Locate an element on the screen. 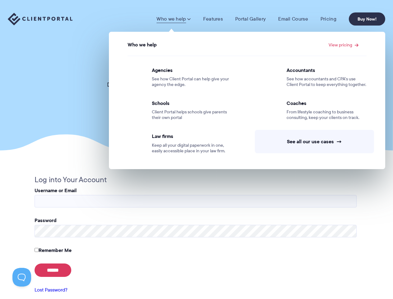 This screenshot has height=299, width=393. input: Remember Me is located at coordinates (36, 249).